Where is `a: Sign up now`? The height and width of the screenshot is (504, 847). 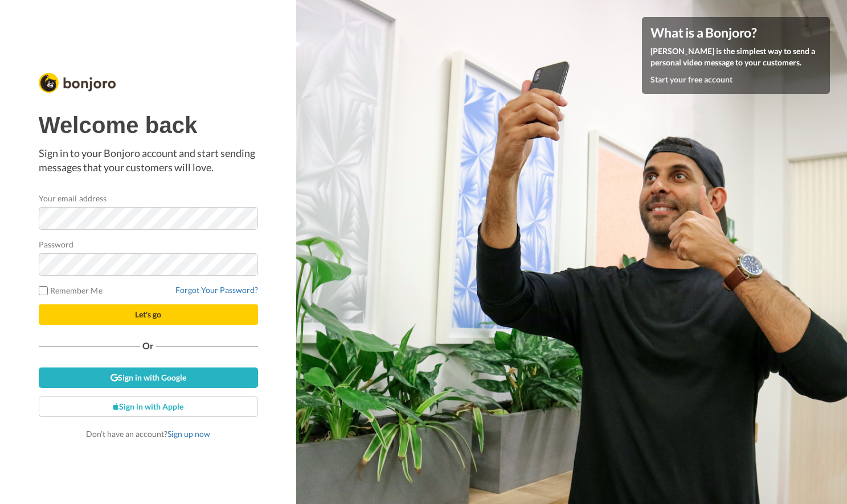 a: Sign up now is located at coordinates (189, 433).